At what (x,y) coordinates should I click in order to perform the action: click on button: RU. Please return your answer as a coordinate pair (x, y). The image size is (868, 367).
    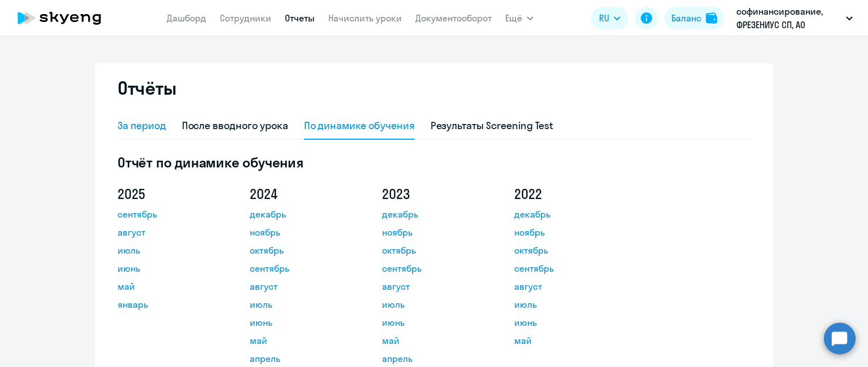
    Looking at the image, I should click on (610, 18).